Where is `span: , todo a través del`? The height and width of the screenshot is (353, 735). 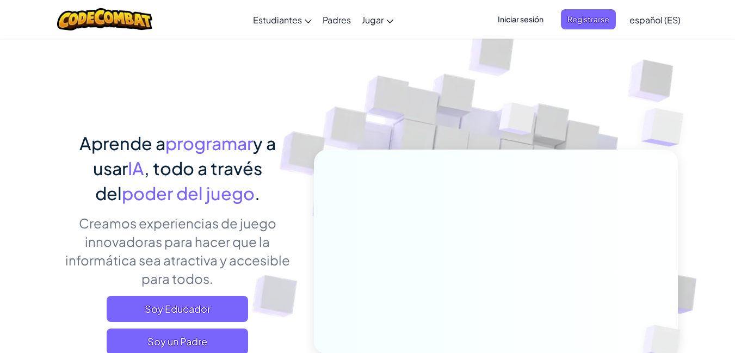
span: , todo a través del is located at coordinates (178, 181).